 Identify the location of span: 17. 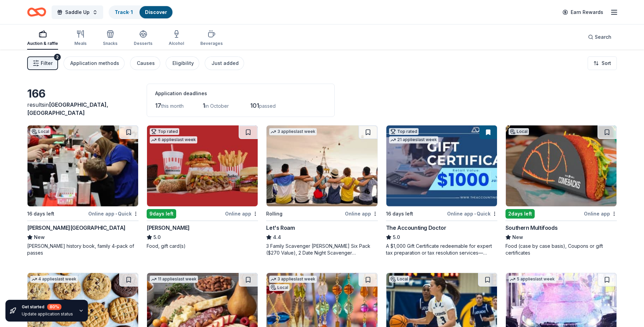
(159, 106).